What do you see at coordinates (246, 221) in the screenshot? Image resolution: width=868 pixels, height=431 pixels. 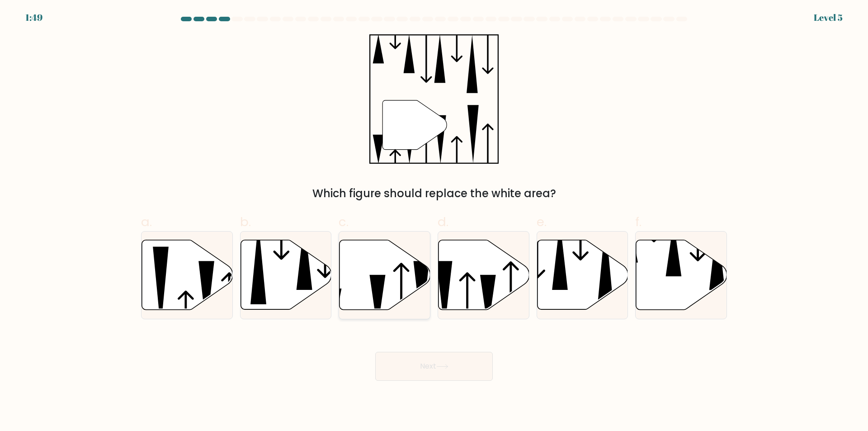 I see `span: b.` at bounding box center [246, 221].